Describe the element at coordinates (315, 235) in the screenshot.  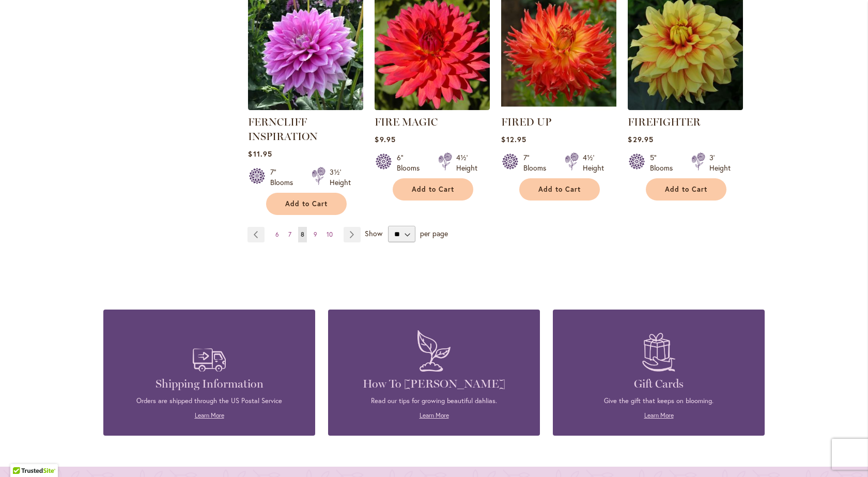
I see `a: 9` at that location.